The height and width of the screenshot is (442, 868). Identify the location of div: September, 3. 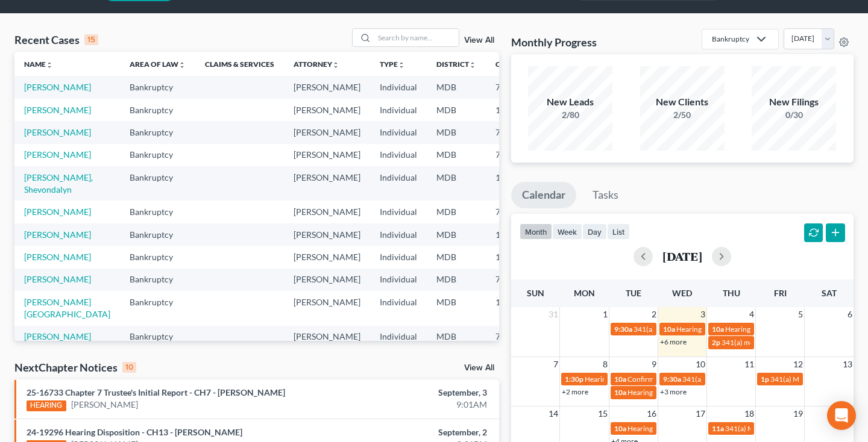
(413, 392).